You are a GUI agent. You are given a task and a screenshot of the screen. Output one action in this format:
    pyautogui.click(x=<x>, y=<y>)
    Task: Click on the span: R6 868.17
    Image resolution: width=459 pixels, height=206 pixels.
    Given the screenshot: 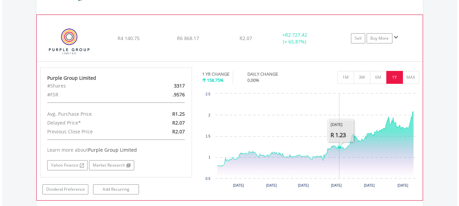 What is the action you would take?
    pyautogui.click(x=188, y=38)
    